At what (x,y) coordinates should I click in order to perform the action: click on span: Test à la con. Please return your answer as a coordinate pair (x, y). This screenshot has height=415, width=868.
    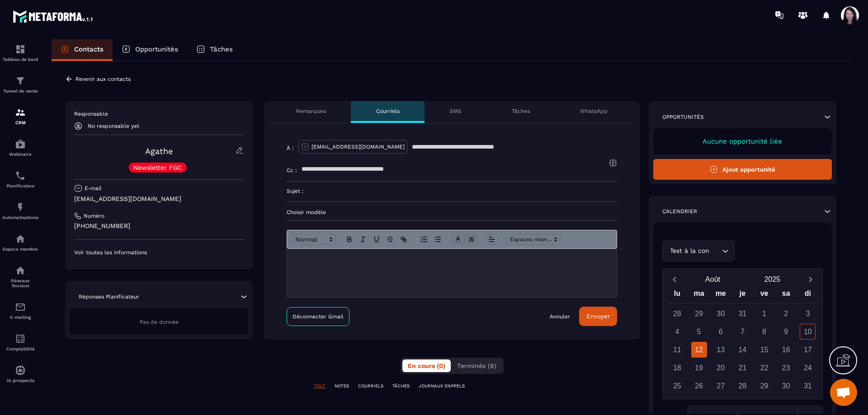
    Looking at the image, I should click on (690, 251).